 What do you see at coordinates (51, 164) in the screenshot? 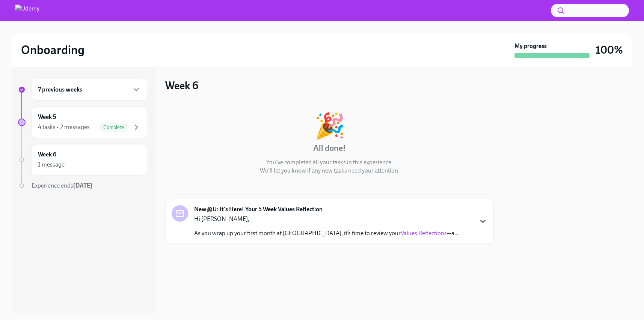
I see `div: 1 message` at bounding box center [51, 164].